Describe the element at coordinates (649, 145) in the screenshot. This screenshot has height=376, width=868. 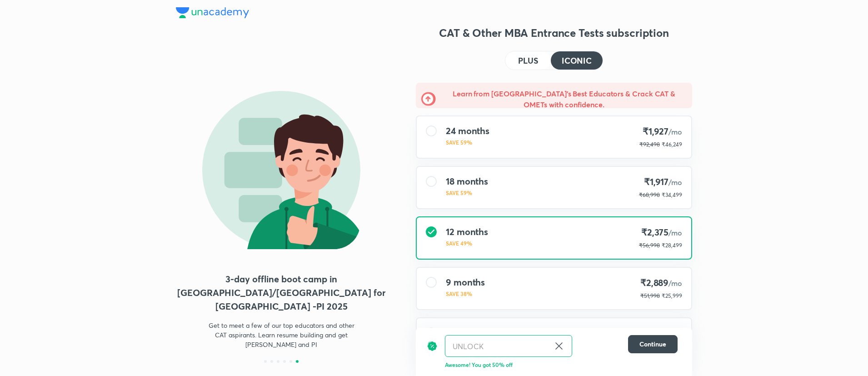
I see `p: ₹92,498` at that location.